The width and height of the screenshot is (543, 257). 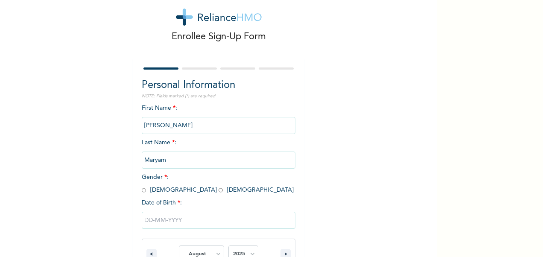 What do you see at coordinates (218, 116) in the screenshot?
I see `span: First Name :` at bounding box center [218, 116].